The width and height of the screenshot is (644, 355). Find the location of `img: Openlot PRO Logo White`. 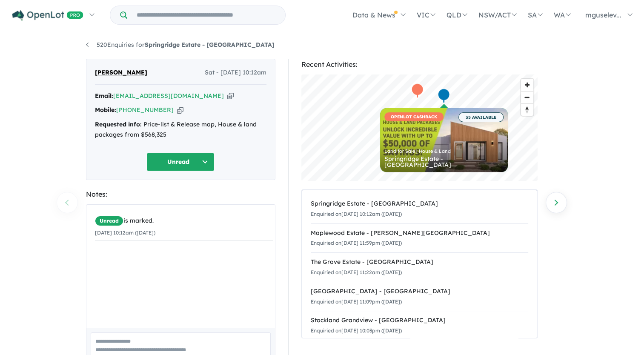

img: Openlot PRO Logo White is located at coordinates (47, 15).